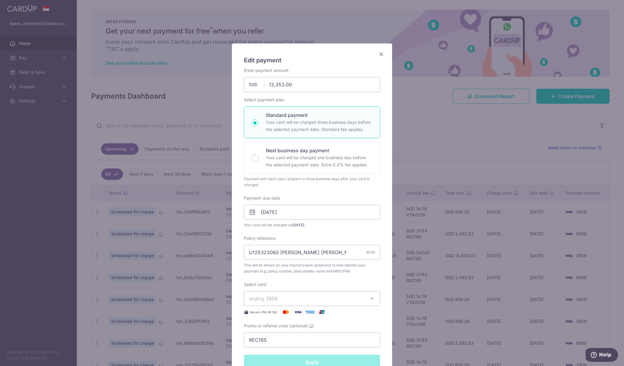  I want to click on div: 35/35, so click(371, 253).